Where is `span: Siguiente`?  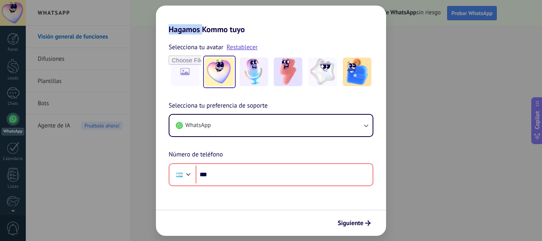 span: Siguiente is located at coordinates (351, 223).